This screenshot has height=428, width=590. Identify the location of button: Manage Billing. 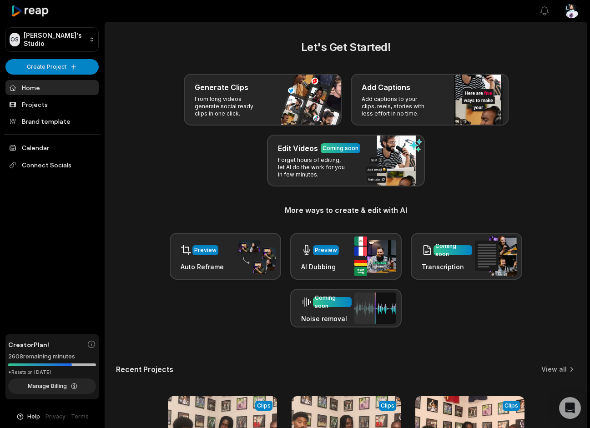
(52, 386).